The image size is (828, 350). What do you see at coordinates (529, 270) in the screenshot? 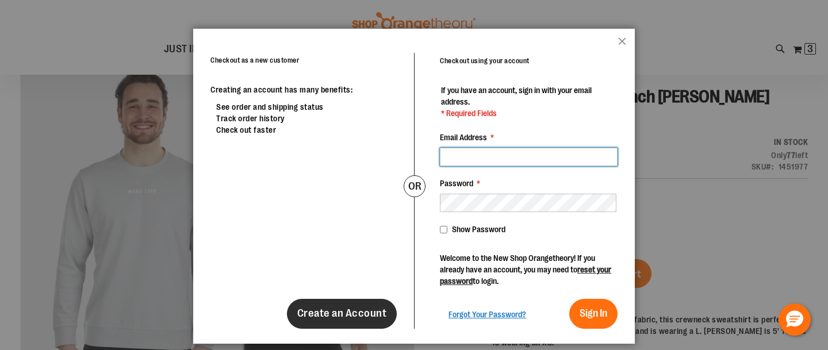
I see `p: Welcome to the New Shop Orangetheory! If you already have an account, you may need to to login.` at bounding box center [529, 270].